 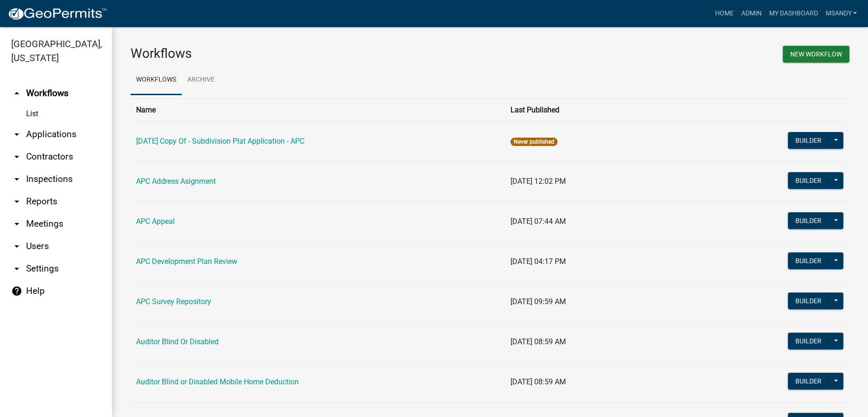 I want to click on i: arrow_drop_up, so click(x=16, y=94).